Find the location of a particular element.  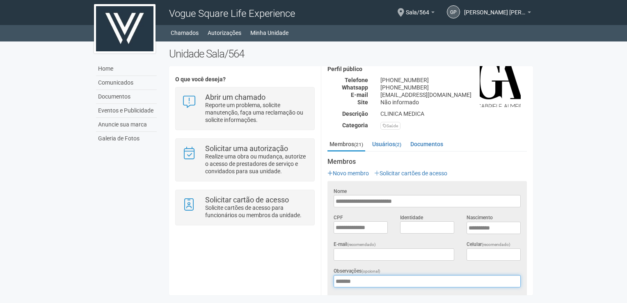

p: Realize uma obra ou mudança, autorize o acesso de prestadores de serviço e convidados para sua un... is located at coordinates (257, 164).